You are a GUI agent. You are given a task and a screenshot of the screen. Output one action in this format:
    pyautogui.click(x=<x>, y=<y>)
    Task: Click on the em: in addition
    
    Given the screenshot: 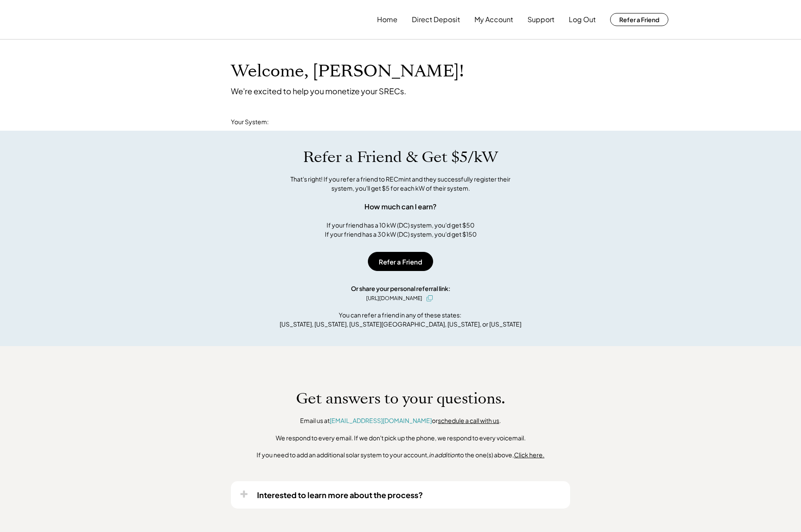 What is the action you would take?
    pyautogui.click(x=443, y=455)
    